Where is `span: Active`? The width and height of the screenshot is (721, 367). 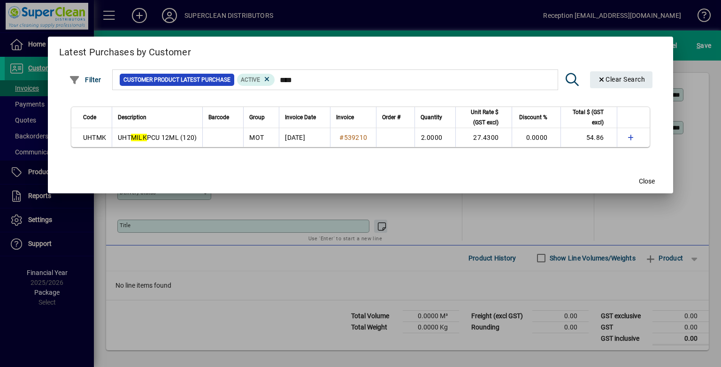 span: Active is located at coordinates (250, 80).